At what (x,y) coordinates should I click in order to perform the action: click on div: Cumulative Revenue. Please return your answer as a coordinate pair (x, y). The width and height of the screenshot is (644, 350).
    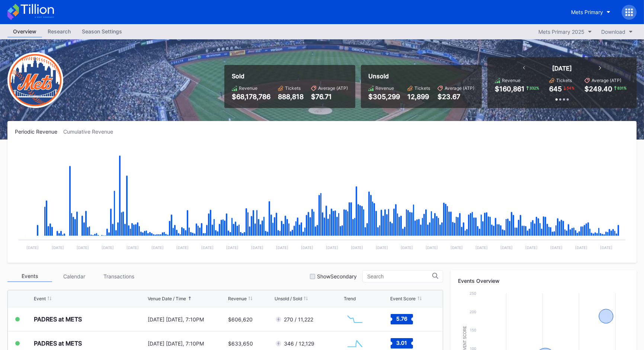
    Looking at the image, I should click on (91, 131).